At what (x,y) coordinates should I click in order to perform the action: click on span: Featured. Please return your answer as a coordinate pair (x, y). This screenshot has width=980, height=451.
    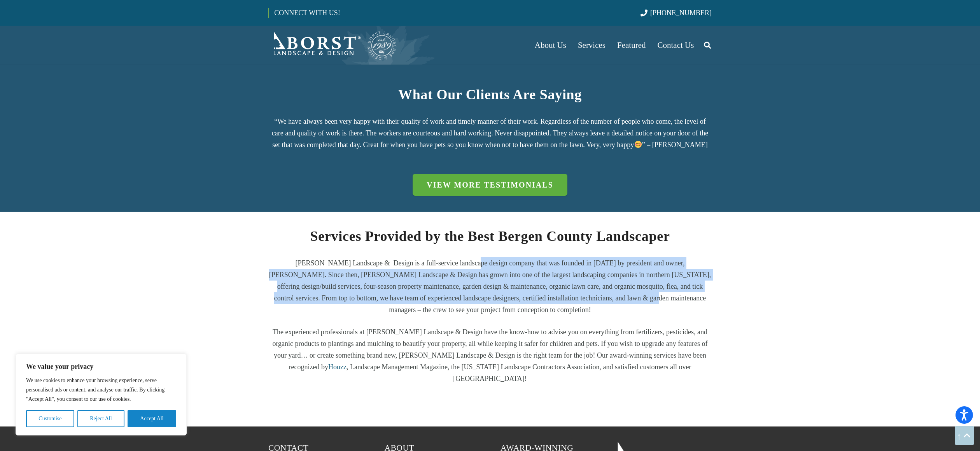
    Looking at the image, I should click on (631, 45).